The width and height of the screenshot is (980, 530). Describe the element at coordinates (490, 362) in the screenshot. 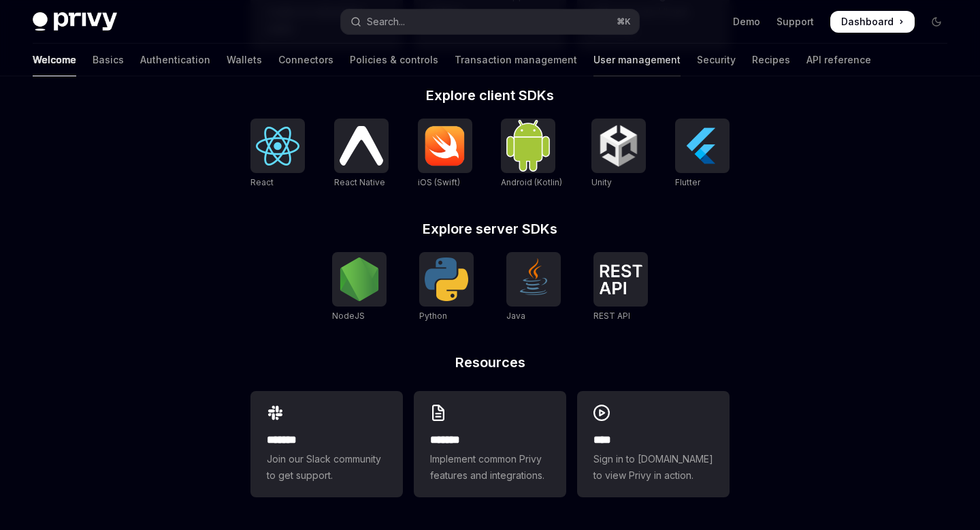

I see `h2: Resources` at that location.